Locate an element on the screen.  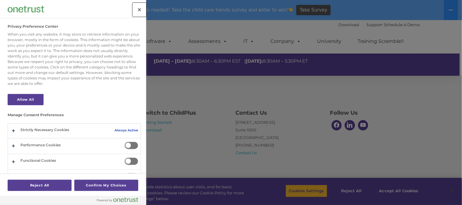
h2: Privacy Preference Center is located at coordinates (33, 26).